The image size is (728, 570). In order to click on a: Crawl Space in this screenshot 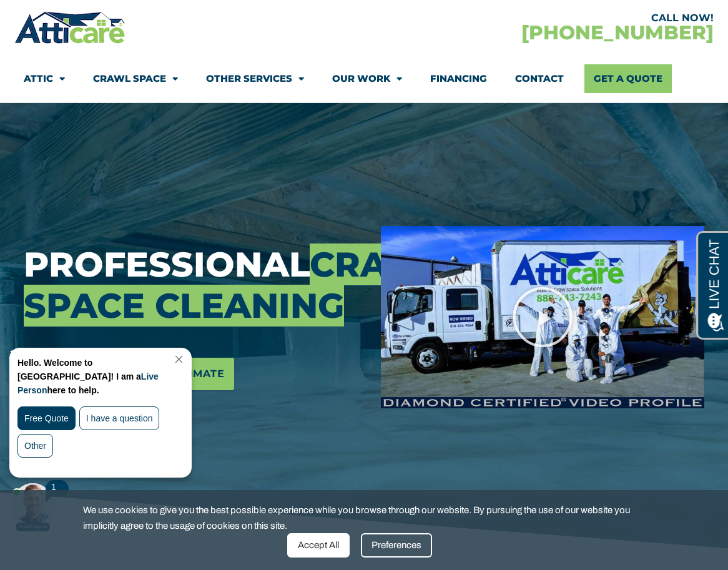, I will do `click(135, 79)`.